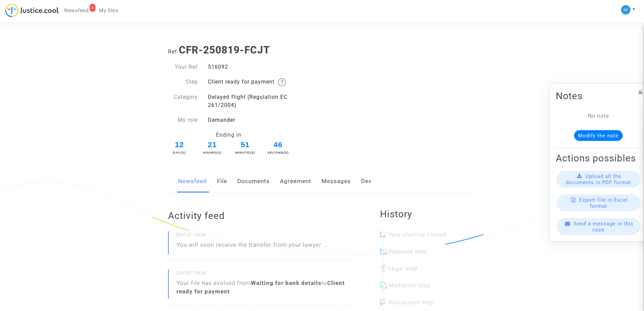 Image resolution: width=644 pixels, height=311 pixels. I want to click on h2: History, so click(428, 214).